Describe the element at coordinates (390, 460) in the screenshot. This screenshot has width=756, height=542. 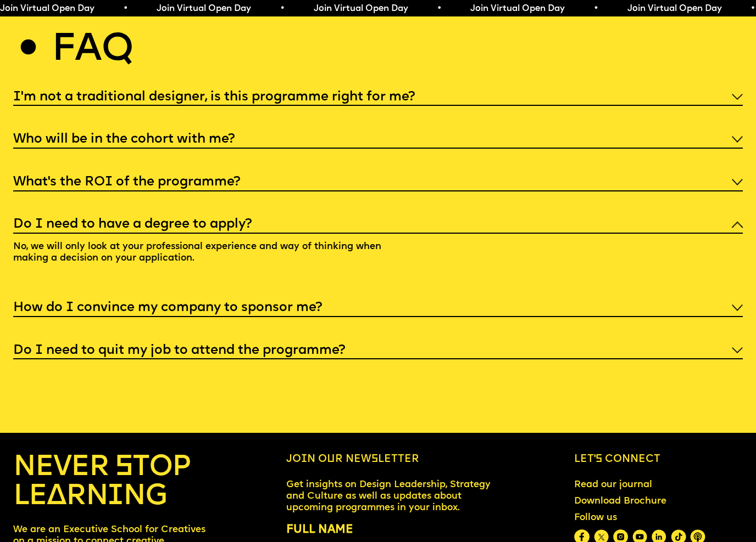
I see `h6: Join our newsletter` at that location.